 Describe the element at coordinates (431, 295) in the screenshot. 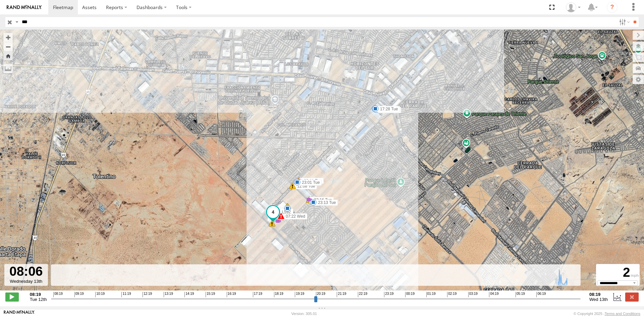

I see `span: 01:19` at that location.